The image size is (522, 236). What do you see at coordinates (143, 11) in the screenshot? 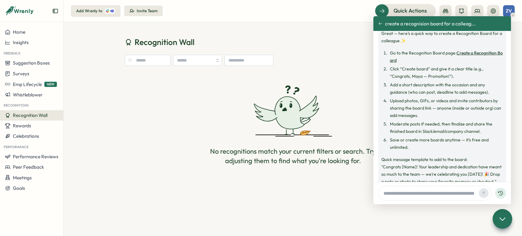
I see `button: Invite Team` at bounding box center [143, 11].